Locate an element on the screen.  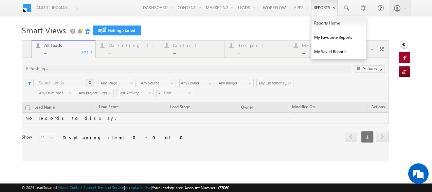
a: Reports Home is located at coordinates (339, 23).